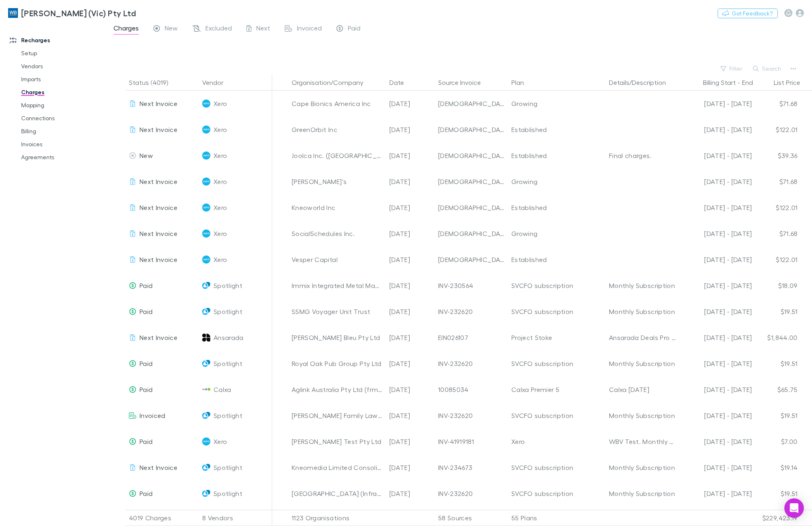 The width and height of the screenshot is (812, 526). I want to click on a: Vendors, so click(63, 66).